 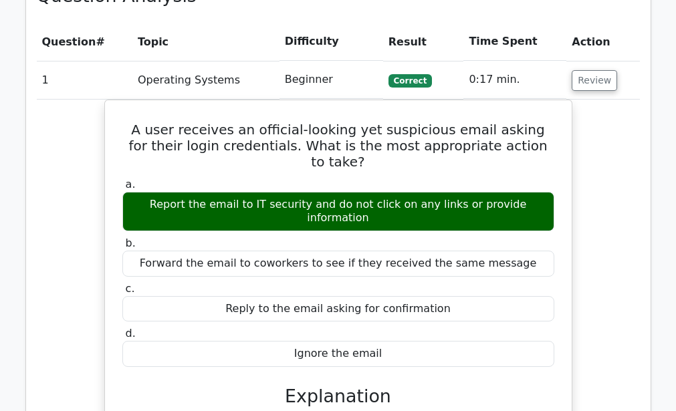 What do you see at coordinates (338, 397) in the screenshot?
I see `h3: Explanation` at bounding box center [338, 397].